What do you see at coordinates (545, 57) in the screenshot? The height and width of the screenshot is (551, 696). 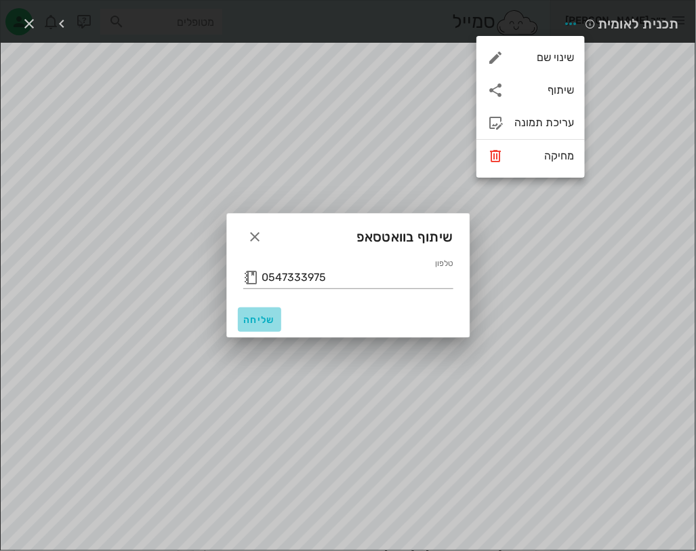 I see `div: שינוי שם` at bounding box center [545, 57].